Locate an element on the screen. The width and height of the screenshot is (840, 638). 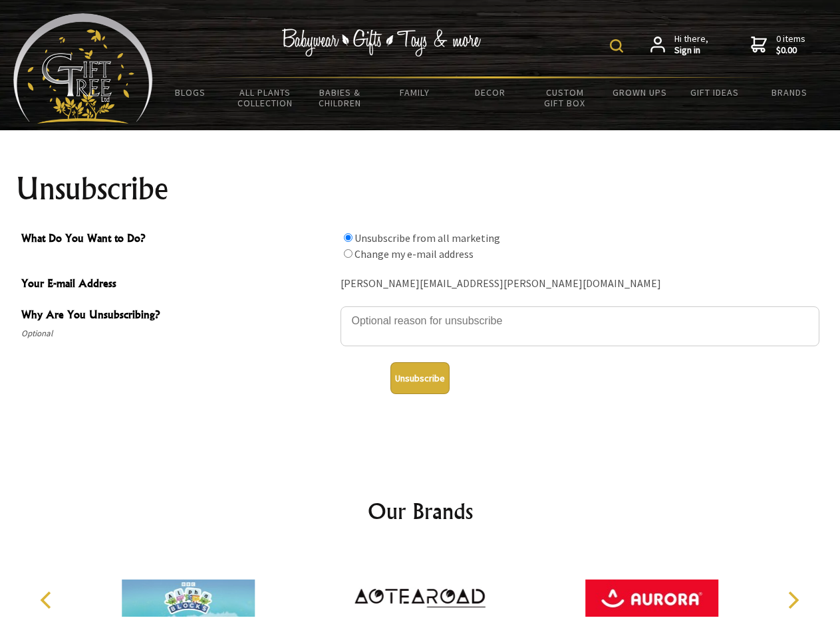
span: 0 items is located at coordinates (790, 45).